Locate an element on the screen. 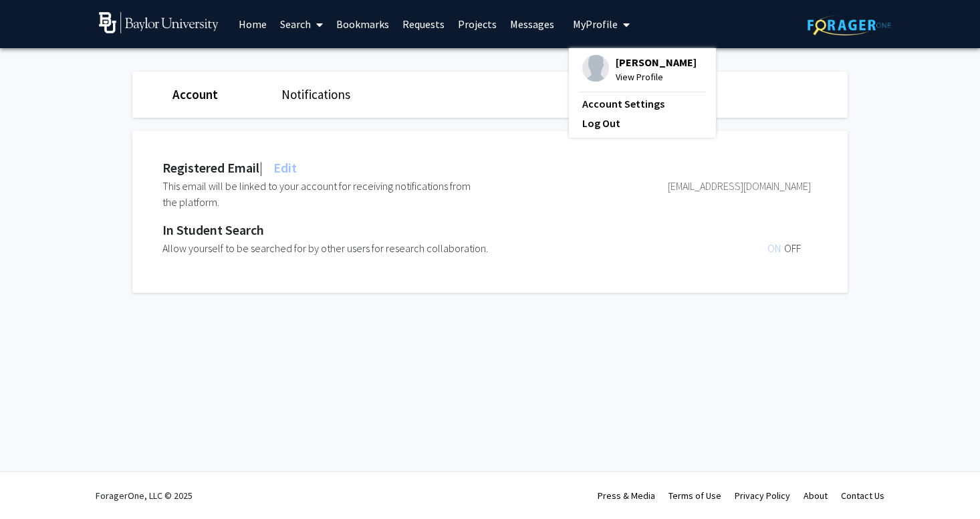  div: Allow yourself to be searched for by other users for research collaboration. is located at coordinates (351, 248).